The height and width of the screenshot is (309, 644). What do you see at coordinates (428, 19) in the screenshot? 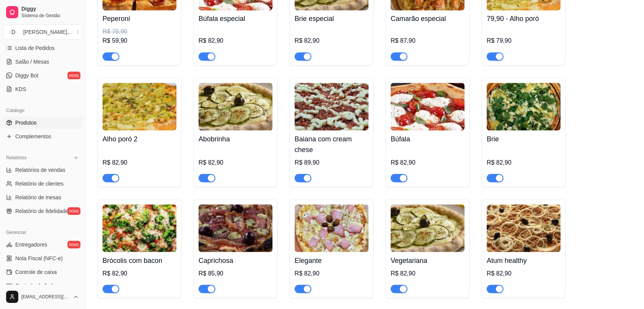
I see `h4: Camarão especial` at bounding box center [428, 19].